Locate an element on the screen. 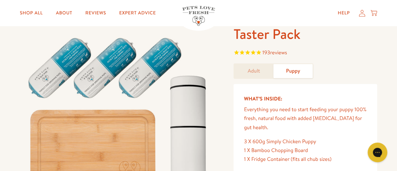 The height and width of the screenshot is (171, 397). span: 193 reviews is located at coordinates (274, 53).